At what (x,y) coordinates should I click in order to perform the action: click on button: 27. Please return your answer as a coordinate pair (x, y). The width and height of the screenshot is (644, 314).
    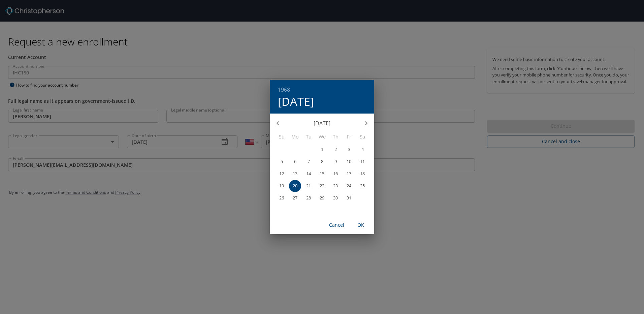
    Looking at the image, I should click on (295, 198).